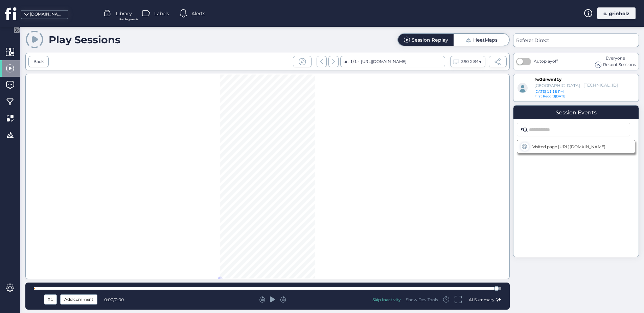 The image size is (644, 313). What do you see at coordinates (555, 61) in the screenshot?
I see `span: off` at bounding box center [555, 61].